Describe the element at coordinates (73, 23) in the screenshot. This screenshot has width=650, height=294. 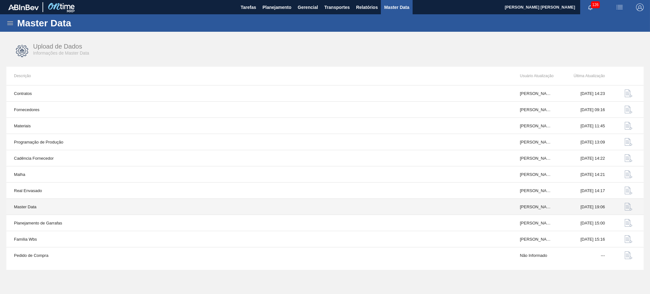
I see `h1: Master Data` at that location.